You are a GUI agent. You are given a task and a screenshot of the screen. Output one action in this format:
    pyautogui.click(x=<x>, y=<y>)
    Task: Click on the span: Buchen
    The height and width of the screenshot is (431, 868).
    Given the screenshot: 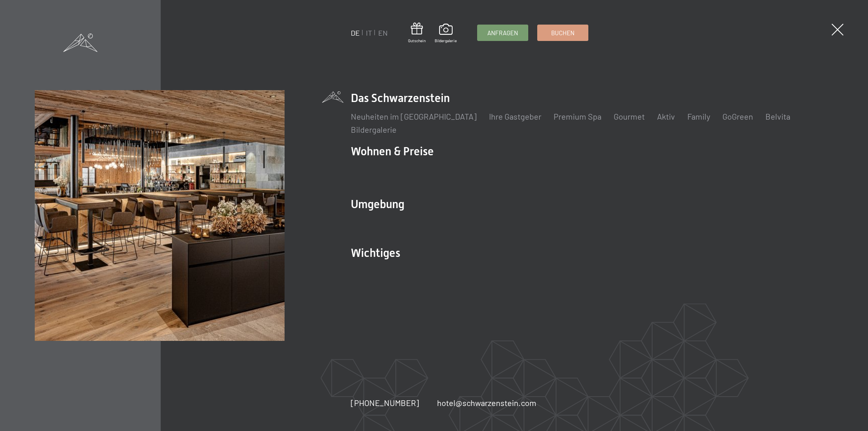 What is the action you would take?
    pyautogui.click(x=563, y=32)
    